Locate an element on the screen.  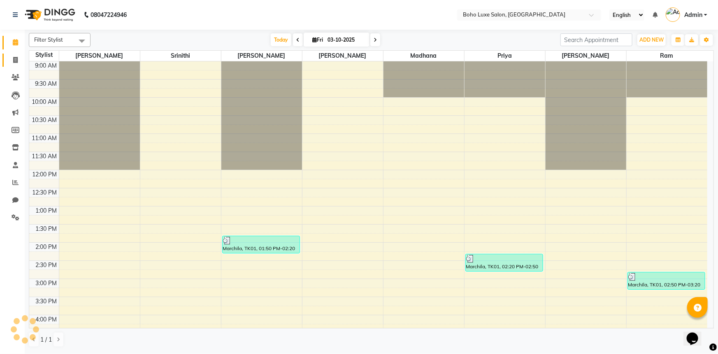
div: 12:30 PM is located at coordinates (45, 192).